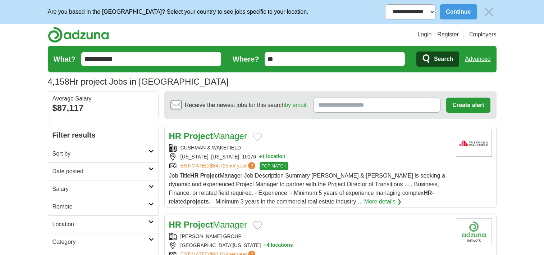 The width and height of the screenshot is (544, 255). I want to click on a: Location, so click(103, 224).